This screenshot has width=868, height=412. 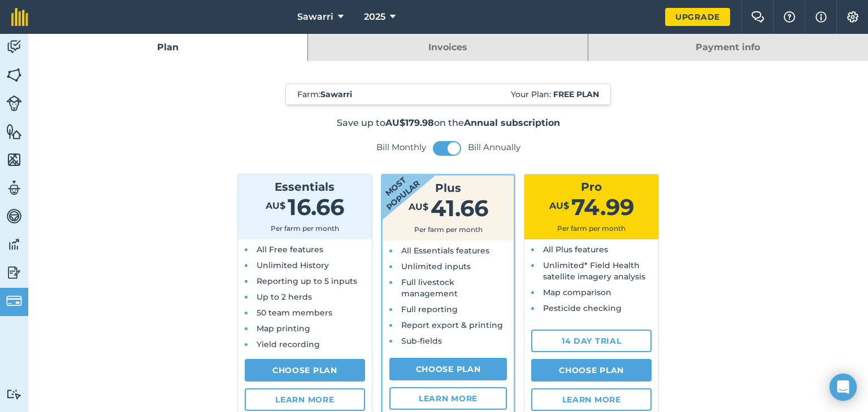 I want to click on span: Full livestock management, so click(x=430, y=288).